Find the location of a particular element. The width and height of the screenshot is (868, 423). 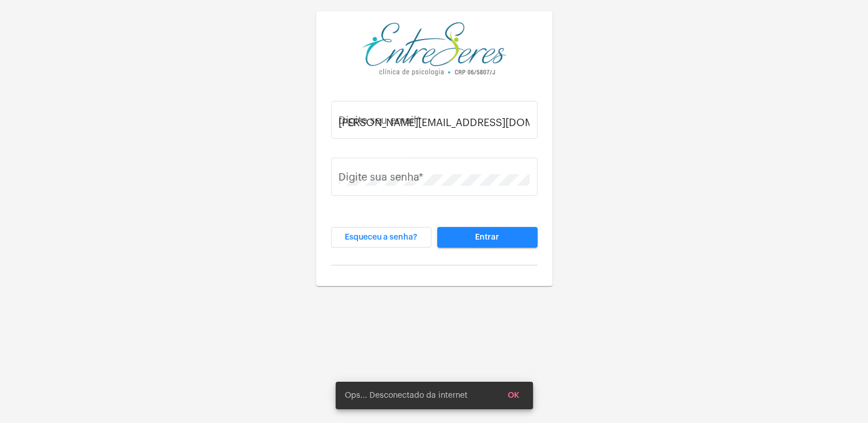

button: Esqueceu a senha? is located at coordinates (381, 237).